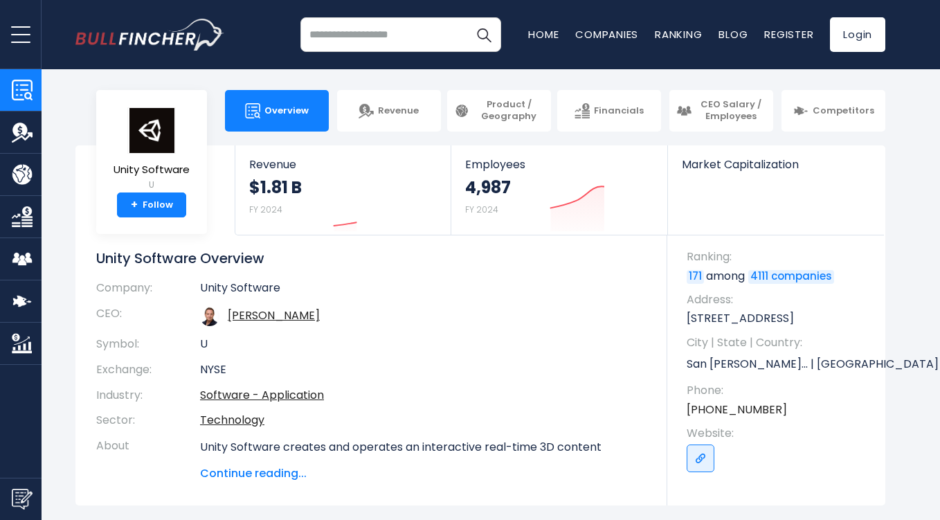  What do you see at coordinates (148, 420) in the screenshot?
I see `th: Sector:` at bounding box center [148, 420].